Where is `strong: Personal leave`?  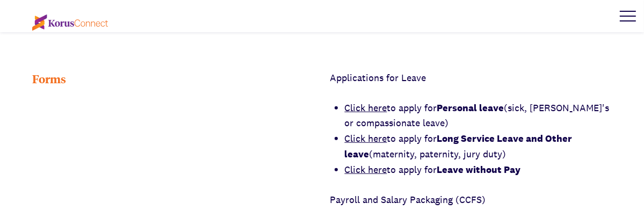 strong: Personal leave is located at coordinates (471, 107).